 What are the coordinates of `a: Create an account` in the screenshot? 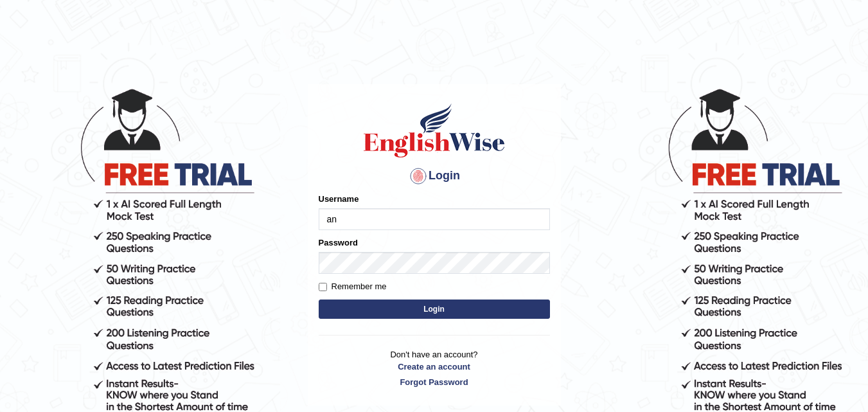 It's located at (434, 366).